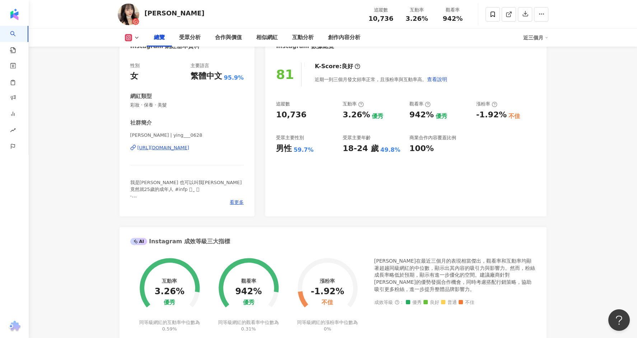 The height and width of the screenshot is (338, 637). I want to click on div: 合作與價值, so click(228, 38).